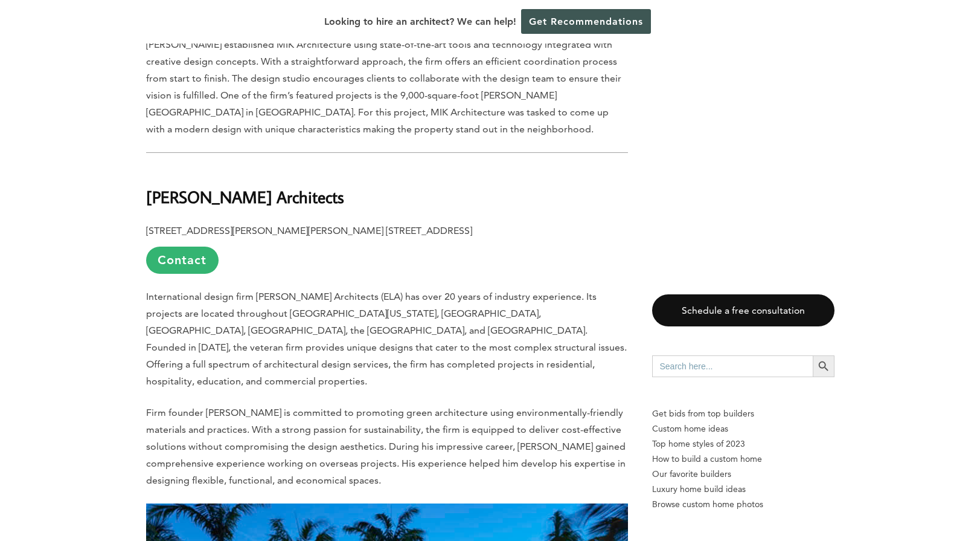 The image size is (980, 541). I want to click on input: Search here..., so click(732, 366).